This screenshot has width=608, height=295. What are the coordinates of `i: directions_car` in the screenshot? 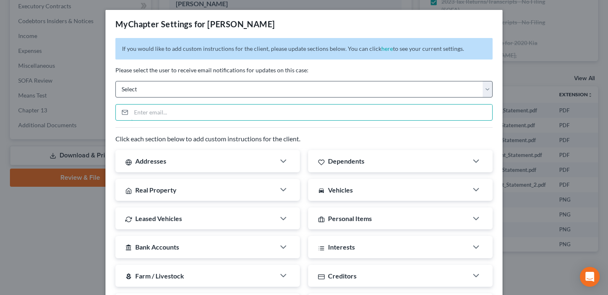 It's located at (321, 191).